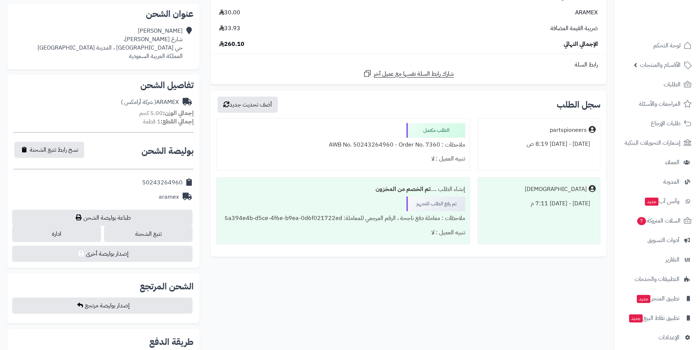  I want to click on div: الطلب مكتمل, so click(436, 131).